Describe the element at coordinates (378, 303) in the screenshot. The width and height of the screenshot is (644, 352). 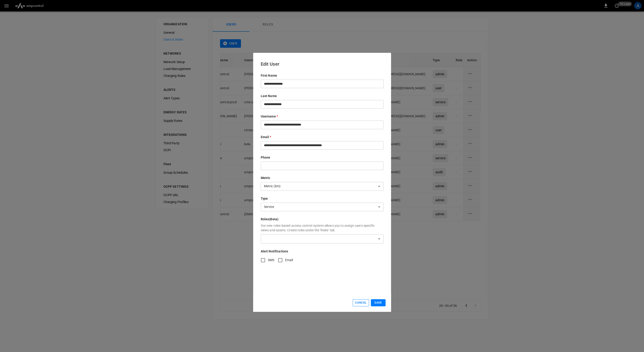
I see `button: Save` at that location.